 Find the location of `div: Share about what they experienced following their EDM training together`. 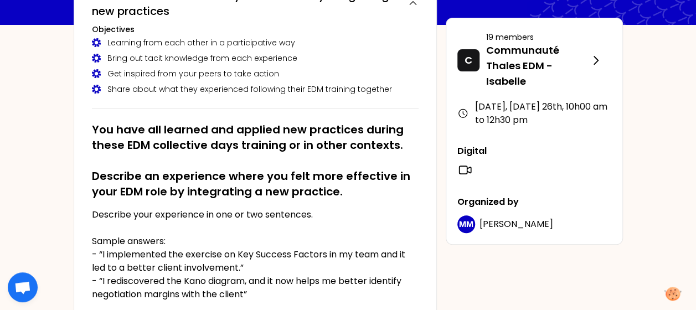

div: Share about what they experienced following their EDM training together is located at coordinates (255, 89).